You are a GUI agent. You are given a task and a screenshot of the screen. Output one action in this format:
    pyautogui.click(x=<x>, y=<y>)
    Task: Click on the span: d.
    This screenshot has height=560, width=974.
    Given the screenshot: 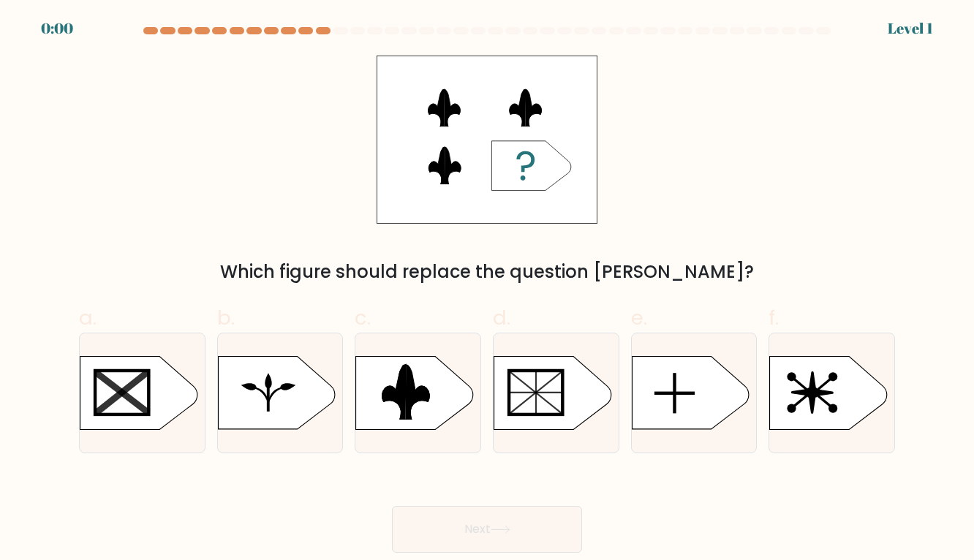 What is the action you would take?
    pyautogui.click(x=502, y=317)
    